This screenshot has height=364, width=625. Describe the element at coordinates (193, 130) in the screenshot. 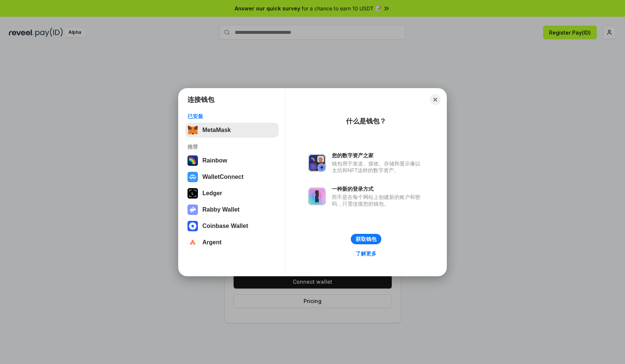

I see `img: svg+xml,%3Csvg%20fill%3D%22none%22%20height%3D%2233%22%20viewBox%3D%220%200%2035%2033%22%20width%...` at that location.